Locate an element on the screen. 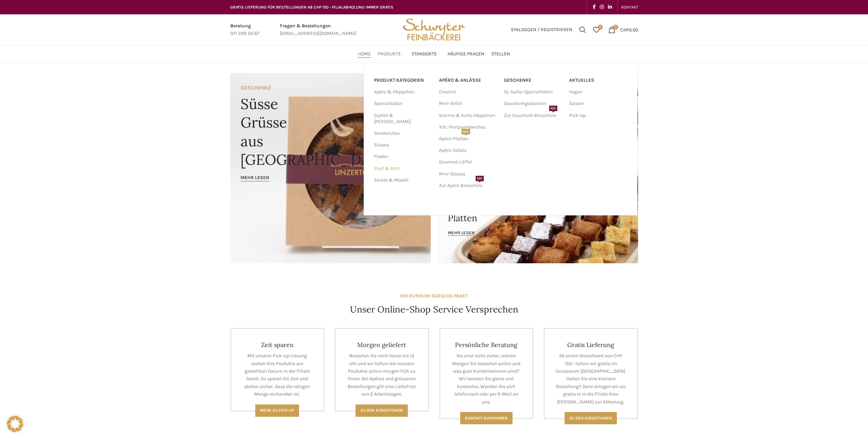 The width and height of the screenshot is (868, 439). a: Apéro & Häppchen is located at coordinates (403, 92).